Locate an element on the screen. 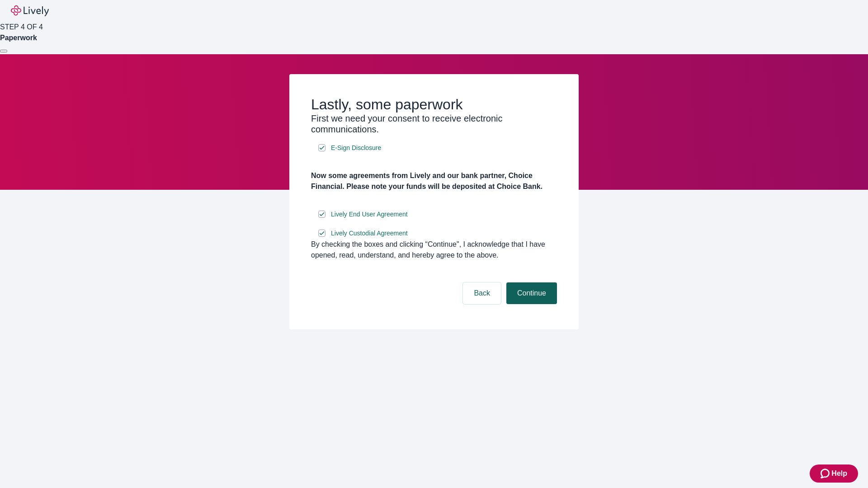  img: Lively is located at coordinates (30, 11).